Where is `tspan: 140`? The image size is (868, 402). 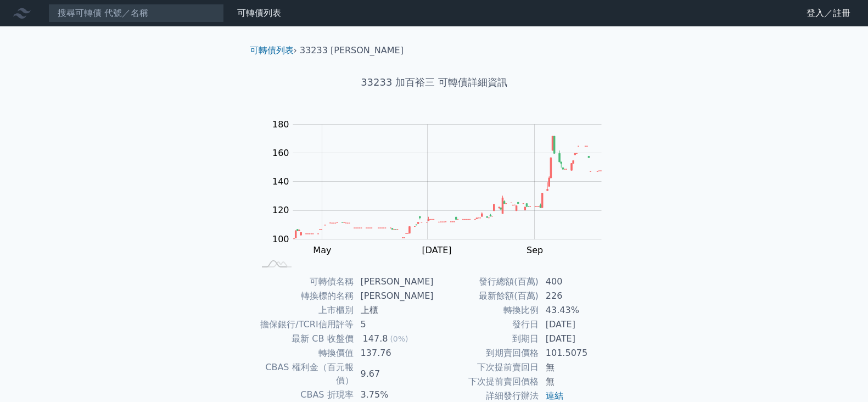 tspan: 140 is located at coordinates (280, 181).